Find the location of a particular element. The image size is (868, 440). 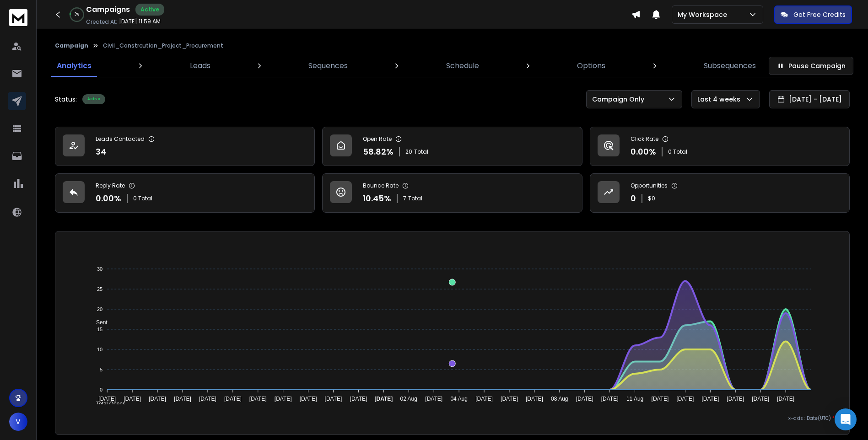

tspan: 04 Aug is located at coordinates (459, 399).